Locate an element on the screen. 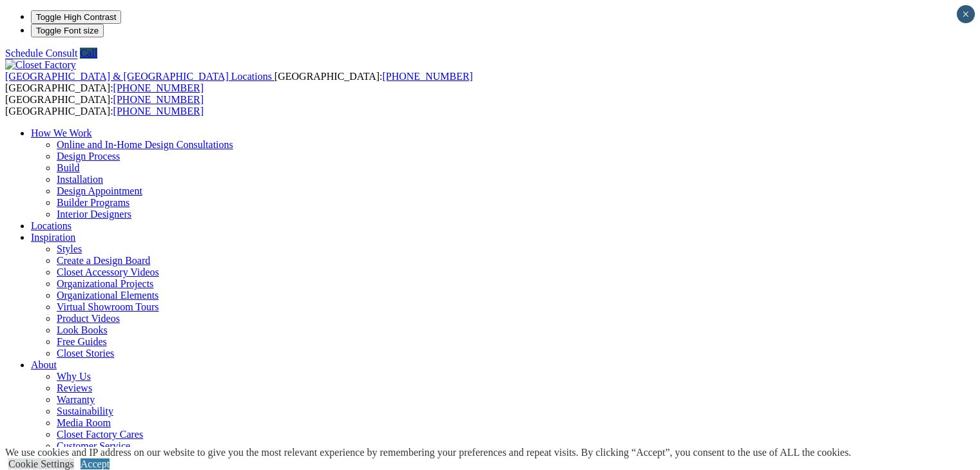 Image resolution: width=980 pixels, height=470 pixels. a: Customer Service is located at coordinates (93, 445).